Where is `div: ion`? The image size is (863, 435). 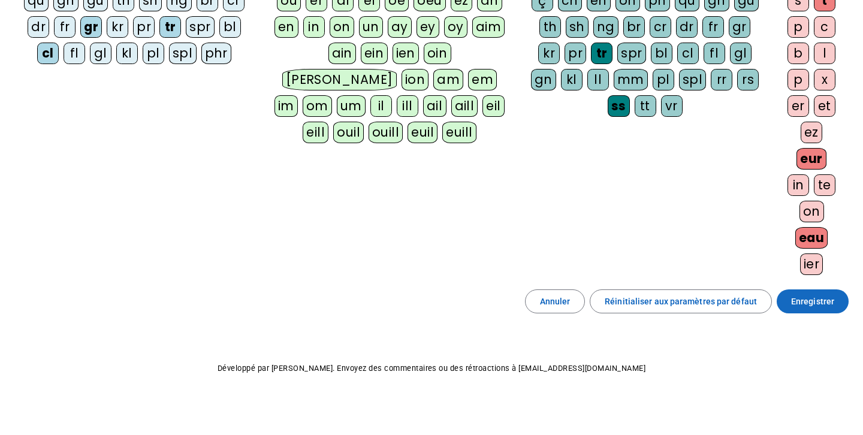 div: ion is located at coordinates (415, 80).